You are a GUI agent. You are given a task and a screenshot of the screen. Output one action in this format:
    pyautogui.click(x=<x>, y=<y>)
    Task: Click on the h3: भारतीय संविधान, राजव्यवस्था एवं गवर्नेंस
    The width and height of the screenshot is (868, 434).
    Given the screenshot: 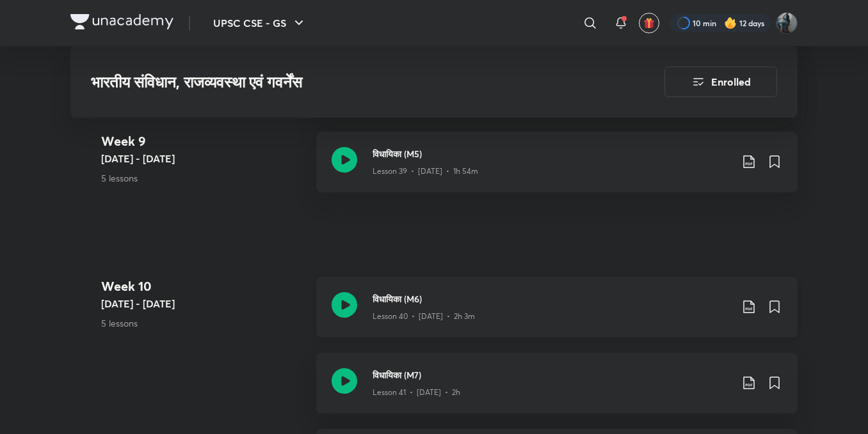 What is the action you would take?
    pyautogui.click(x=341, y=82)
    